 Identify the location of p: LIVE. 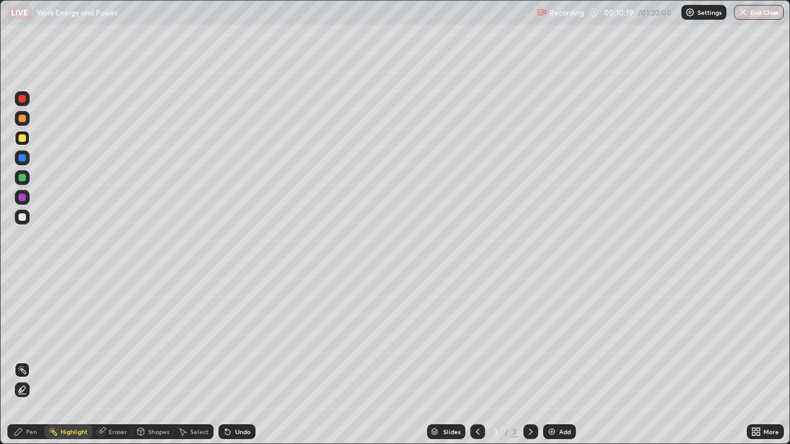
(19, 12).